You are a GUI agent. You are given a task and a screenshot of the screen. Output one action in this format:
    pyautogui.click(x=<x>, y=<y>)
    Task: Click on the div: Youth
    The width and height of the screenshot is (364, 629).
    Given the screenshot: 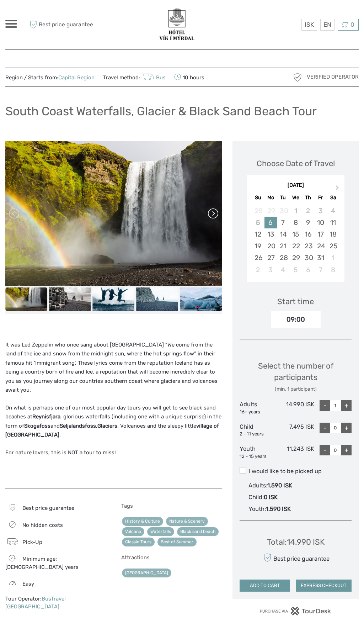 What is the action you would take?
    pyautogui.click(x=258, y=452)
    